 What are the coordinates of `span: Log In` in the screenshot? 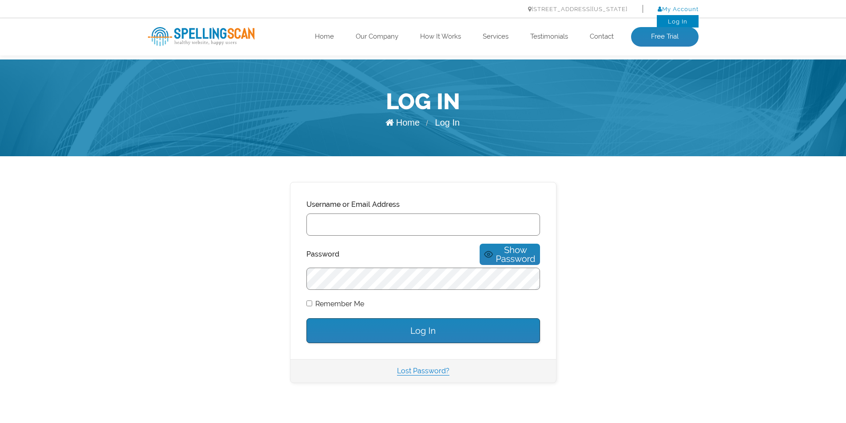 It's located at (447, 123).